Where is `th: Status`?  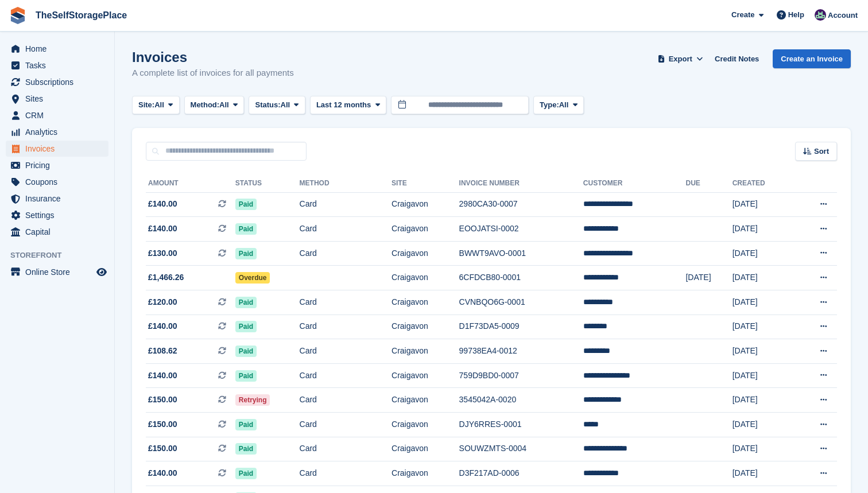
th: Status is located at coordinates (268, 184).